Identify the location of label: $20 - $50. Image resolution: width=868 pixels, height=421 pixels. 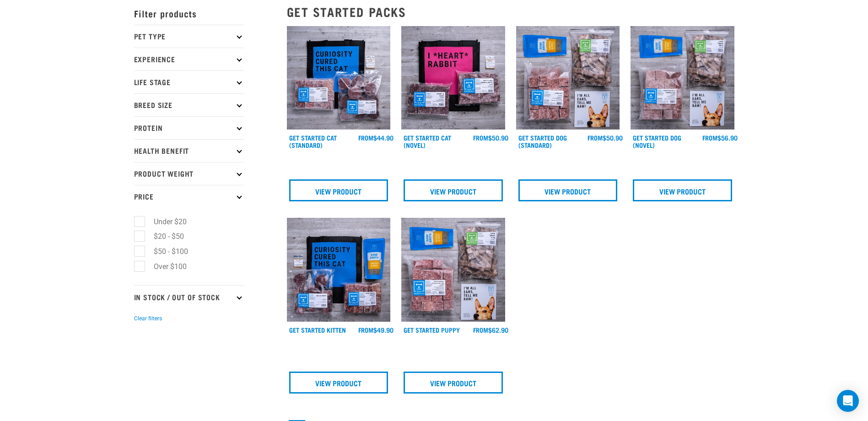
(163, 236).